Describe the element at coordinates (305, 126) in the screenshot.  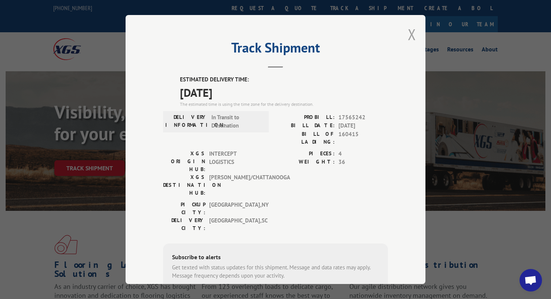
I see `label: BILL DATE:` at that location.